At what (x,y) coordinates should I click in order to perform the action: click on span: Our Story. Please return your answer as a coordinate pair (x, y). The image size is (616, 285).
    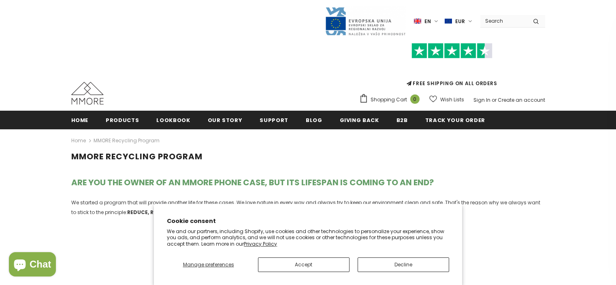
    Looking at the image, I should click on (225, 120).